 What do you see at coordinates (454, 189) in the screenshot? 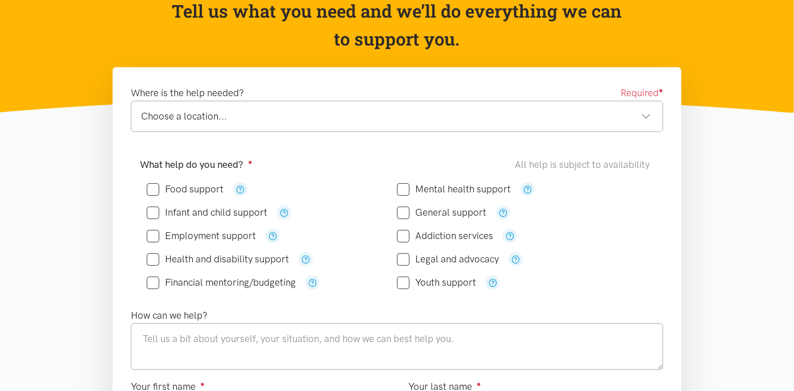
I see `label: Mental health support` at bounding box center [454, 189].